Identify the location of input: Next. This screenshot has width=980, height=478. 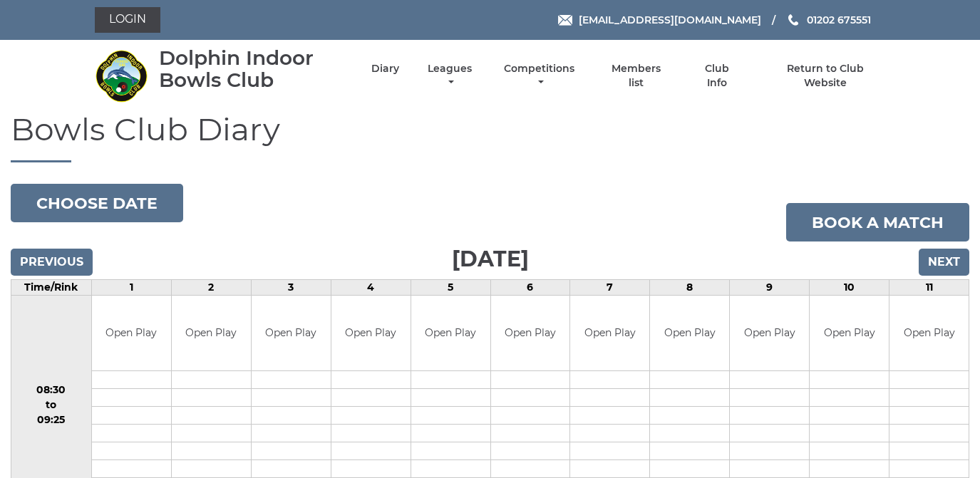
(944, 262).